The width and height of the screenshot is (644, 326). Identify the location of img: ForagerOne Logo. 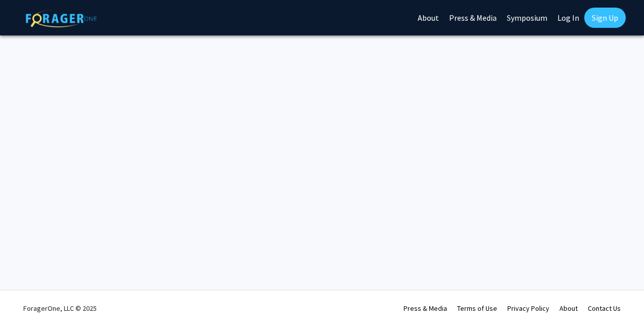
(61, 18).